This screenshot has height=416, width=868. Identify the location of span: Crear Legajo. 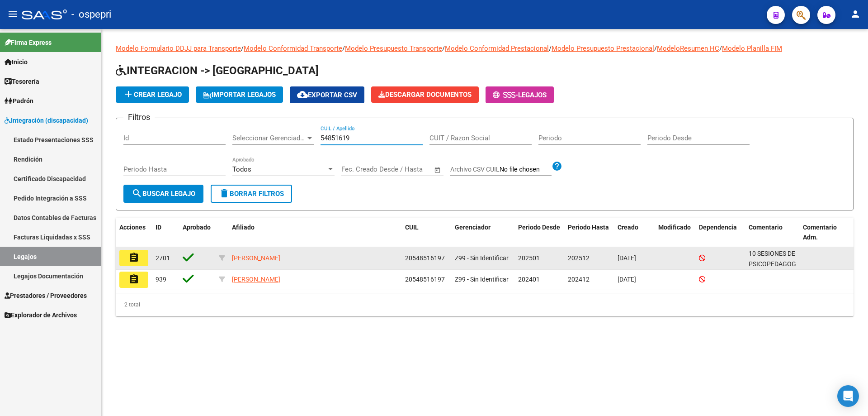
(152, 95).